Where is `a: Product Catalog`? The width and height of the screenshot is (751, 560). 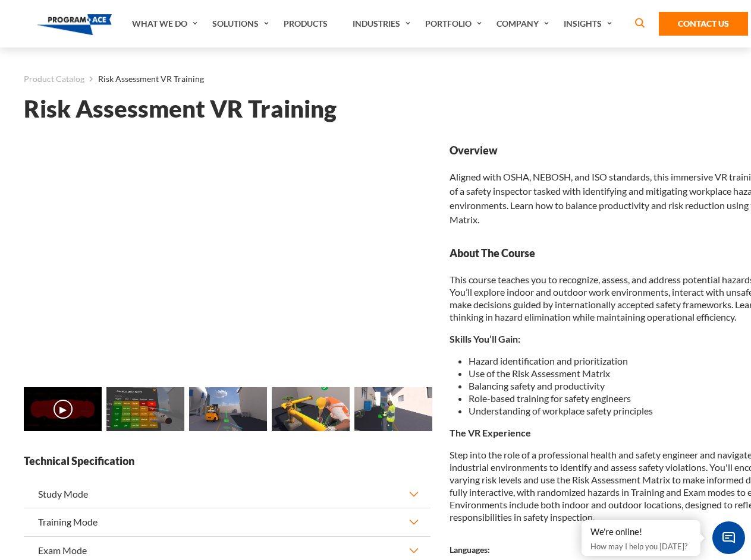
a: Product Catalog is located at coordinates (54, 79).